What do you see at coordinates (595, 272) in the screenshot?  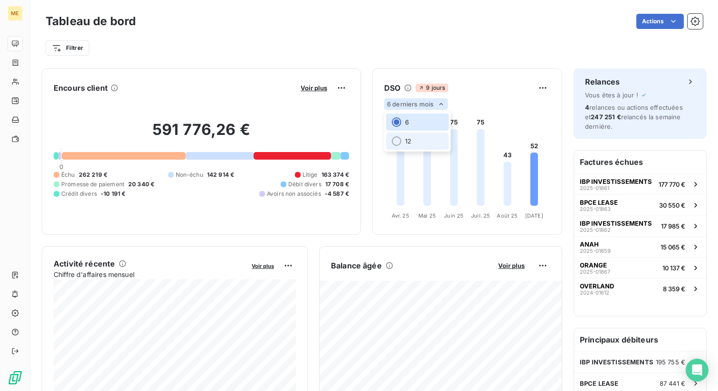 I see `span: 2025-01867` at bounding box center [595, 272].